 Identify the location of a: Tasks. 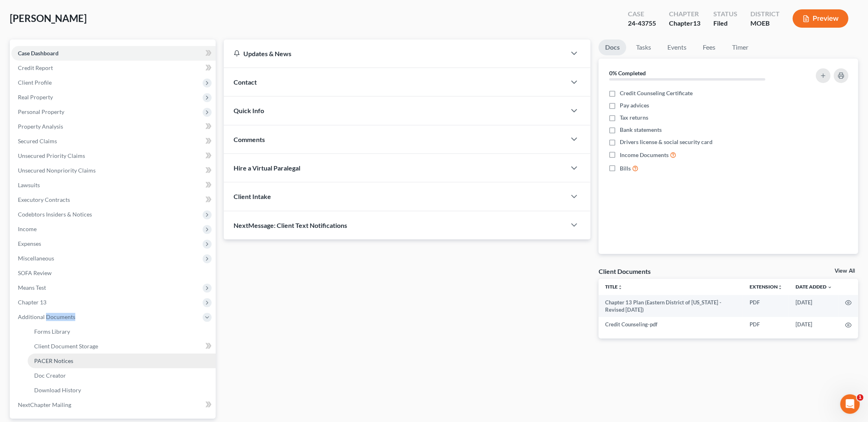
(644, 47).